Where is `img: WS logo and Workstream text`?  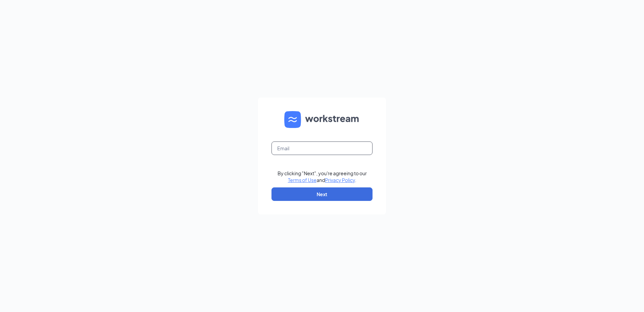
img: WS logo and Workstream text is located at coordinates (322, 120).